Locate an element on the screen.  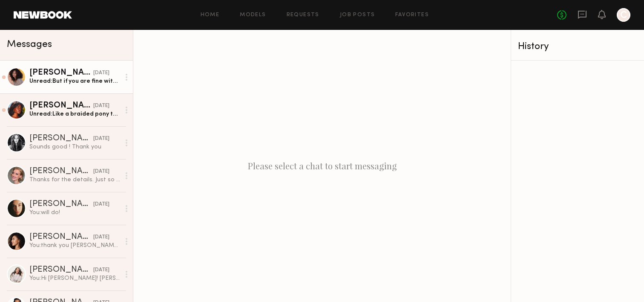
a: Requests is located at coordinates (303, 15).